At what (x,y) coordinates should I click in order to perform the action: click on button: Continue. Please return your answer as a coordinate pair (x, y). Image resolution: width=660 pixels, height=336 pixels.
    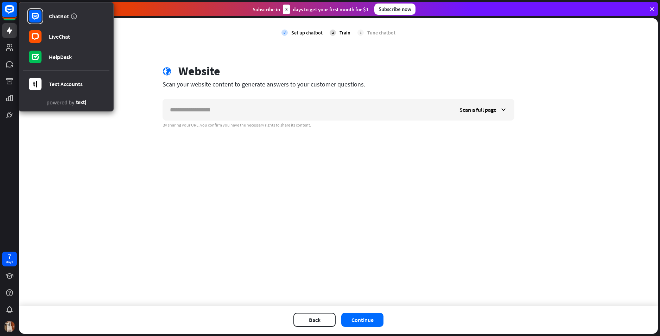
    Looking at the image, I should click on (362, 320).